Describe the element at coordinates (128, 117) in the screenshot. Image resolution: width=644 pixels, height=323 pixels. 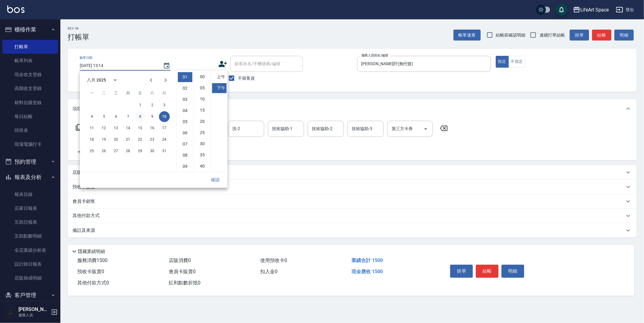
I see `button: 7` at that location.